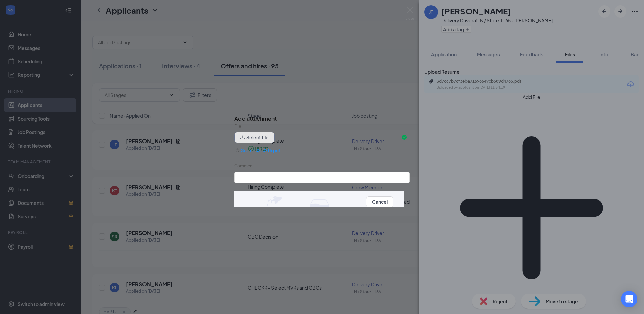 This screenshot has width=644, height=314. What do you see at coordinates (244, 166) in the screenshot?
I see `label: Comment` at bounding box center [244, 166].